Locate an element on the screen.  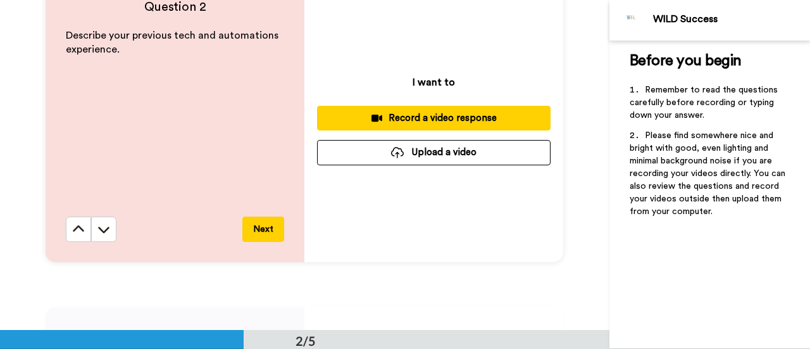
span: Please find somewhere nice and bright with good, even lighting and minimal background noise if yo... is located at coordinates (709, 173).